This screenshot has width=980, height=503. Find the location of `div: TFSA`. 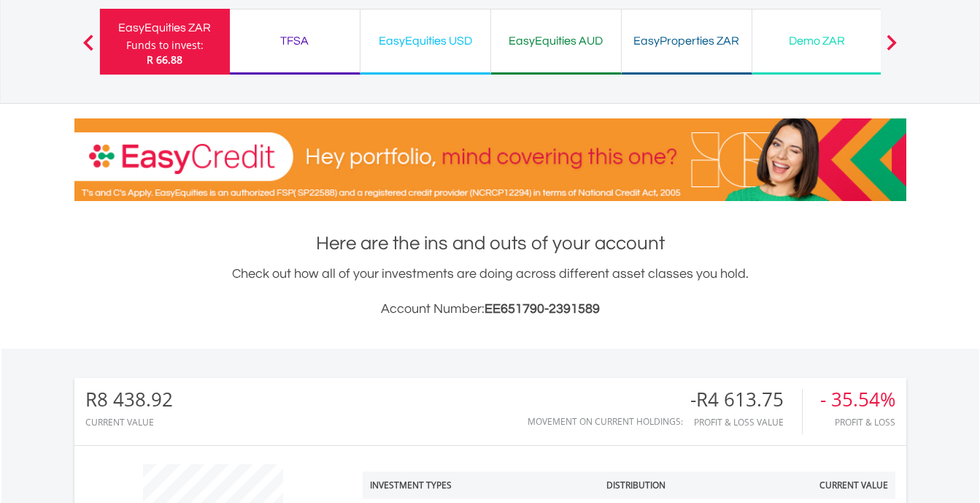

div: TFSA is located at coordinates (295, 41).